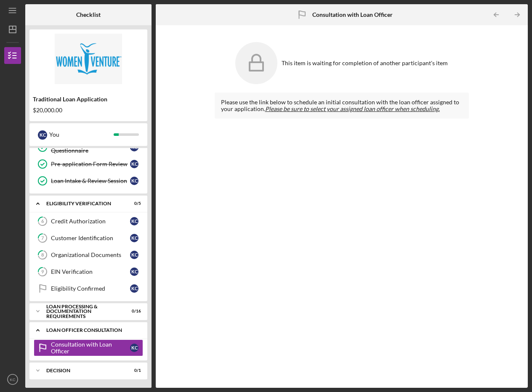  What do you see at coordinates (91, 255) in the screenshot?
I see `div: Organizational Documents` at bounding box center [91, 255].